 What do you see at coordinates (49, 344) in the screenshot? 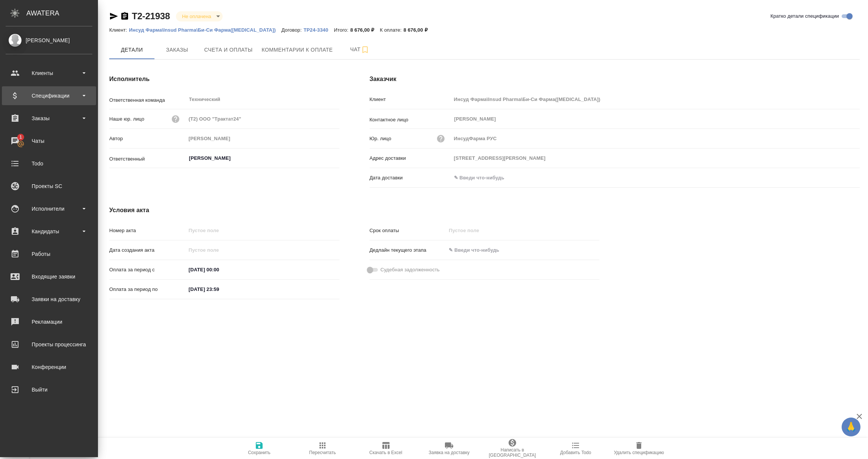
I see `a: Проекты процессинга` at bounding box center [49, 344].